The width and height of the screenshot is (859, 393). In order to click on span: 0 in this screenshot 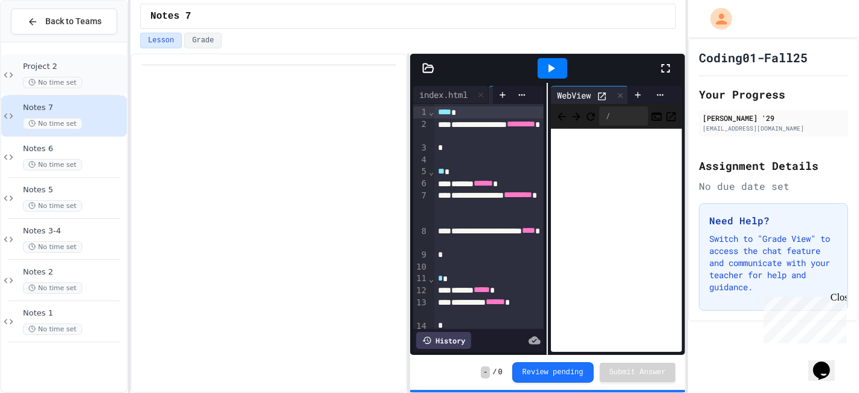, I will do `click(500, 372)`.